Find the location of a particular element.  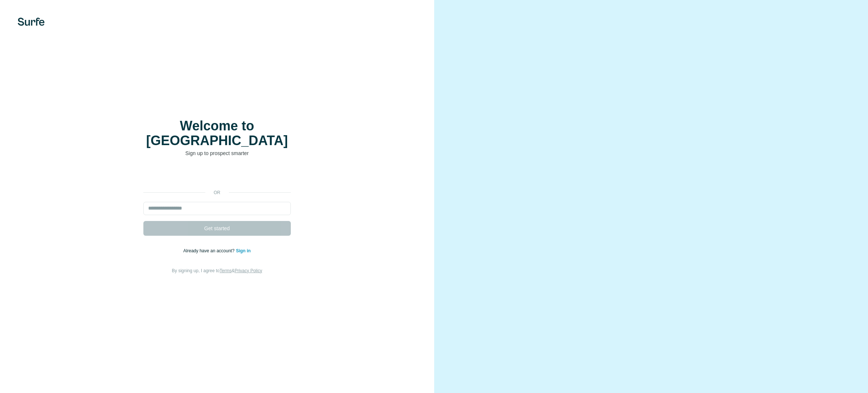

p: Sign up to prospect smarter is located at coordinates (217, 153).